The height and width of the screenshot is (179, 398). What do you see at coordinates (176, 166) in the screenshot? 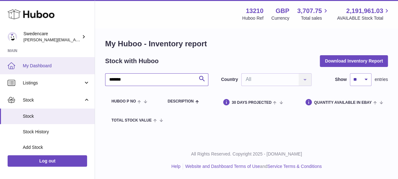
I see `a: Help` at bounding box center [176, 166].